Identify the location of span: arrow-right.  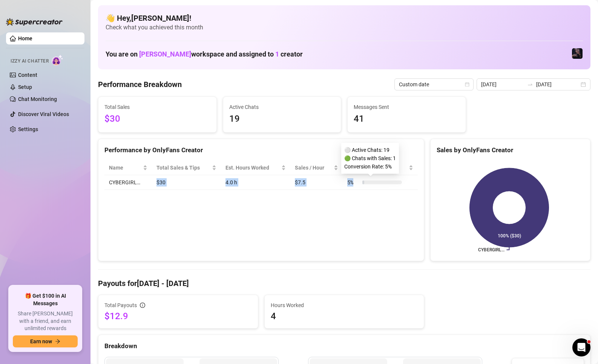
(58, 342).